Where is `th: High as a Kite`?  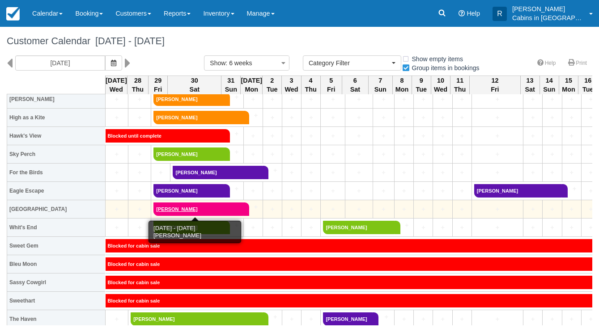
th: High as a Kite is located at coordinates (56, 118).